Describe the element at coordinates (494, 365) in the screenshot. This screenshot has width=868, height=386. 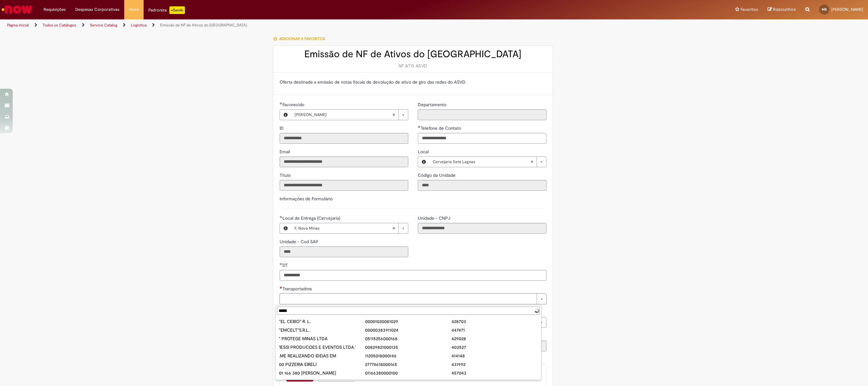
I see `div: 431992` at that location.